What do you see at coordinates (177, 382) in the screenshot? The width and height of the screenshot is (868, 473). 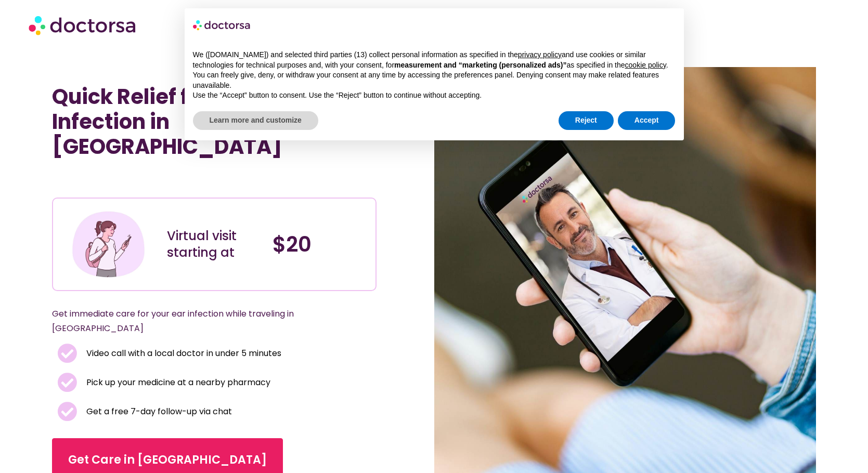 I see `span: Pick up your medicine at a nearby pharmacy` at bounding box center [177, 382].